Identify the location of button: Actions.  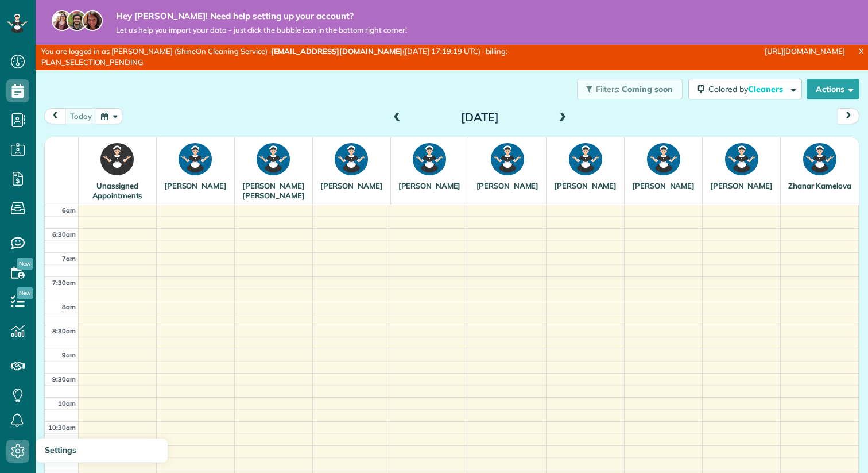
(833, 89).